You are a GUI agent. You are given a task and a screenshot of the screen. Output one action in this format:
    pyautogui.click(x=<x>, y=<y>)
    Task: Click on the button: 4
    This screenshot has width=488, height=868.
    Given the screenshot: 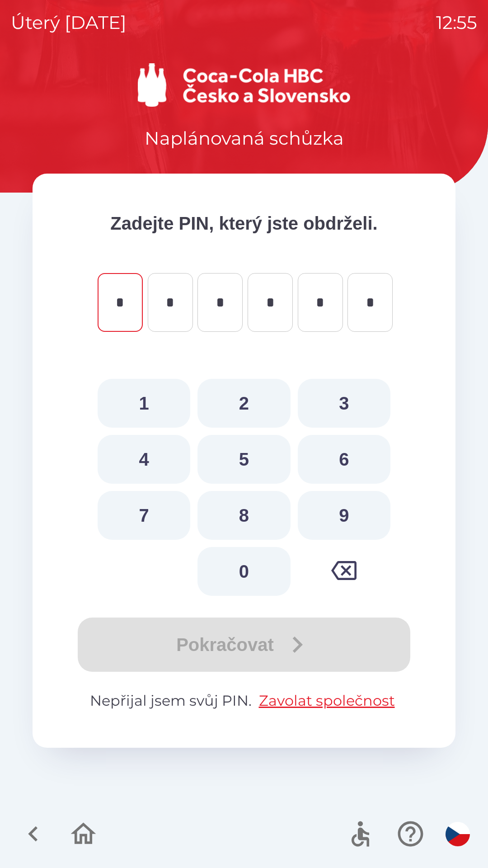 What is the action you would take?
    pyautogui.click(x=144, y=459)
    